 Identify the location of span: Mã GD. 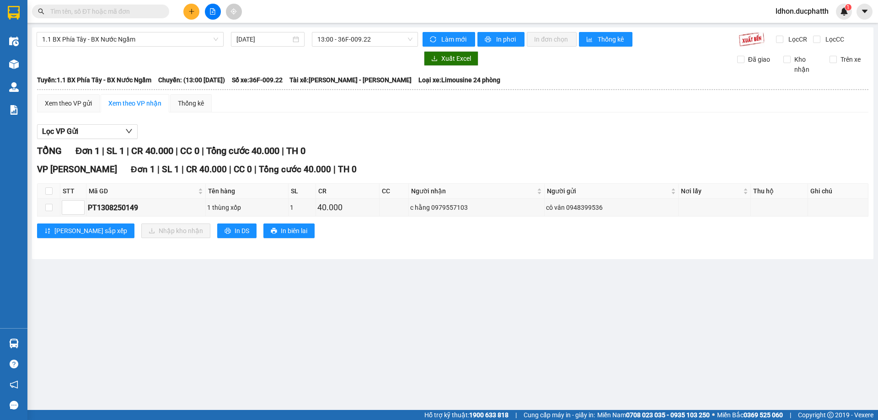
(142, 191).